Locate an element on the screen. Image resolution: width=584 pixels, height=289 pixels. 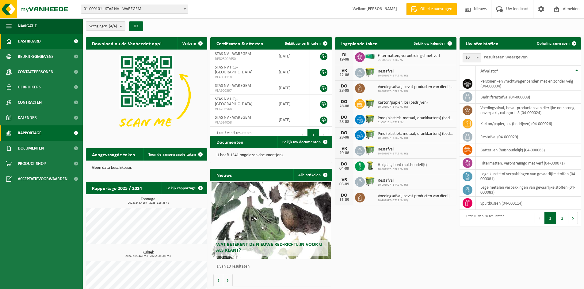
p: 1 van 10 resultaten is located at coordinates (272, 267).